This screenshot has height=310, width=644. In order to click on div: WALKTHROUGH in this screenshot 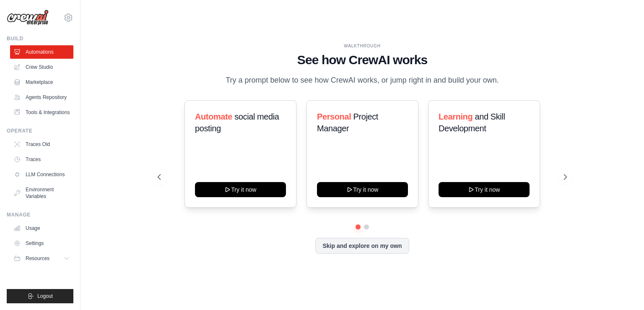, I will do `click(362, 46)`.